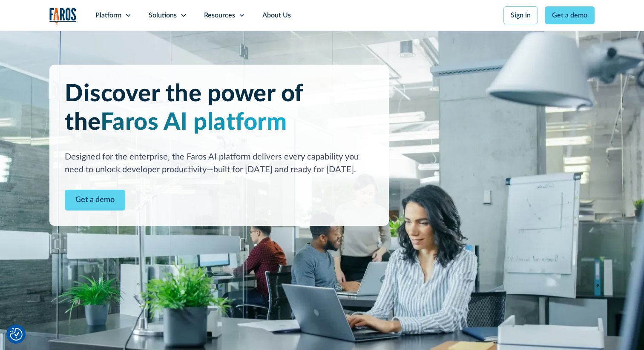  I want to click on a: Sign in, so click(521, 15).